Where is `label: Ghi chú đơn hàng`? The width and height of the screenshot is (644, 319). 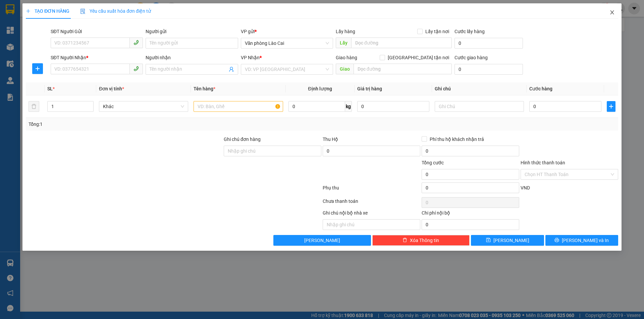
label: Ghi chú đơn hàng is located at coordinates (242, 139).